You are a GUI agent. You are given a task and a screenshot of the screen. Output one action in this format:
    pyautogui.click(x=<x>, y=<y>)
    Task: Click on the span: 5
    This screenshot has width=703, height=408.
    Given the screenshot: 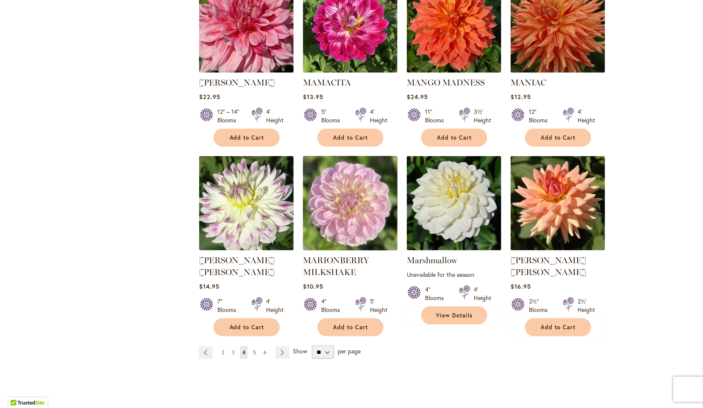 What is the action you would take?
    pyautogui.click(x=254, y=352)
    